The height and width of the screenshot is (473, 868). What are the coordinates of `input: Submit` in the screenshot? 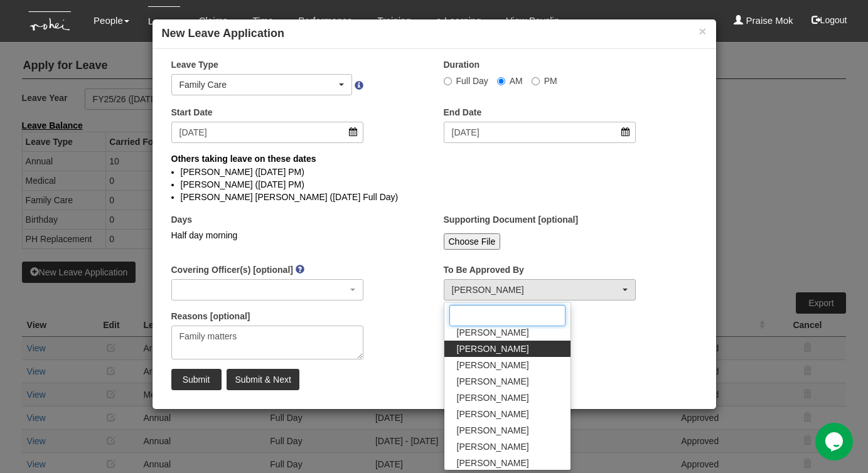 It's located at (196, 380).